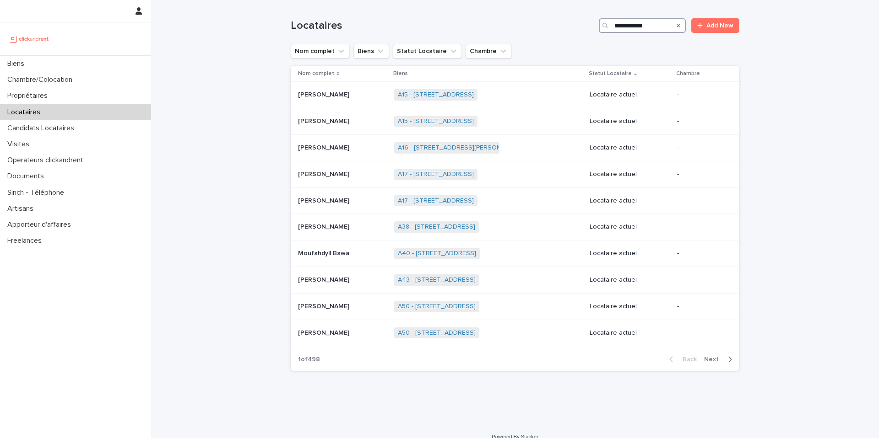 This screenshot has height=438, width=879. What do you see at coordinates (29, 39) in the screenshot?
I see `img: UCB0brd3T0yccxBKYDjQ` at bounding box center [29, 39].